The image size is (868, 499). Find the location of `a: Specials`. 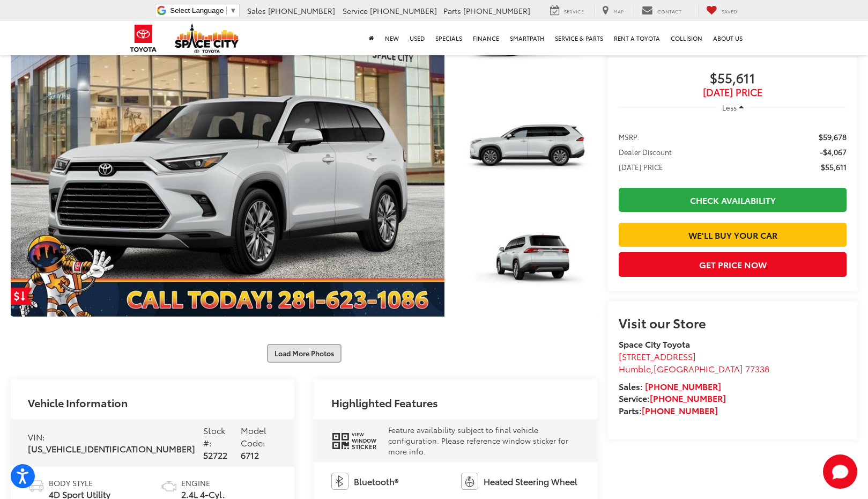

a: Specials is located at coordinates (449, 38).